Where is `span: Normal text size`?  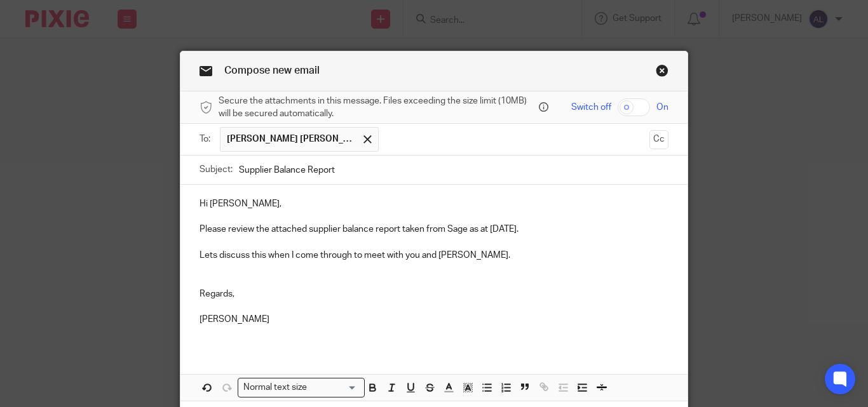
span: Normal text size is located at coordinates (275, 388).